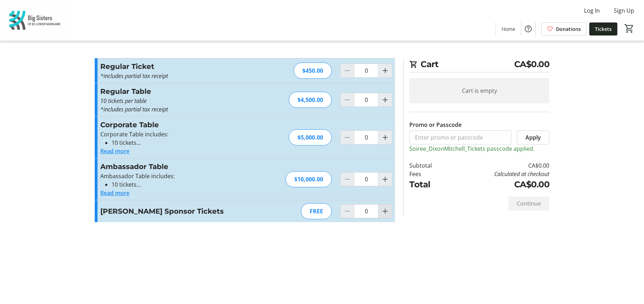 This screenshot has width=644, height=304. I want to click on div: $4,500.00, so click(310, 100).